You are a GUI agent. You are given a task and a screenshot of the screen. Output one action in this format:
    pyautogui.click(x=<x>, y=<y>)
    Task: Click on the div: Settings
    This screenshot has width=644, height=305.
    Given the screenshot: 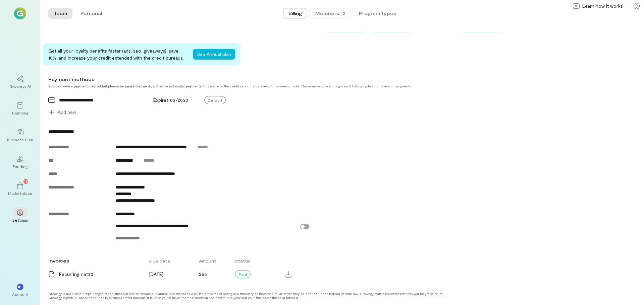 What is the action you would take?
    pyautogui.click(x=20, y=220)
    